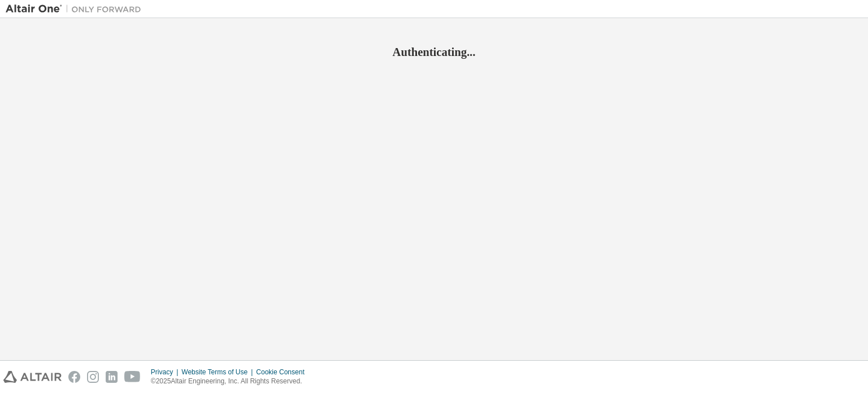 The width and height of the screenshot is (868, 393). I want to click on img: Altair One, so click(76, 9).